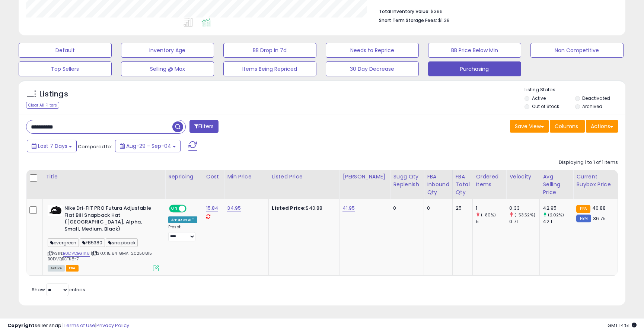  I want to click on div: Preset:, so click(183, 233).